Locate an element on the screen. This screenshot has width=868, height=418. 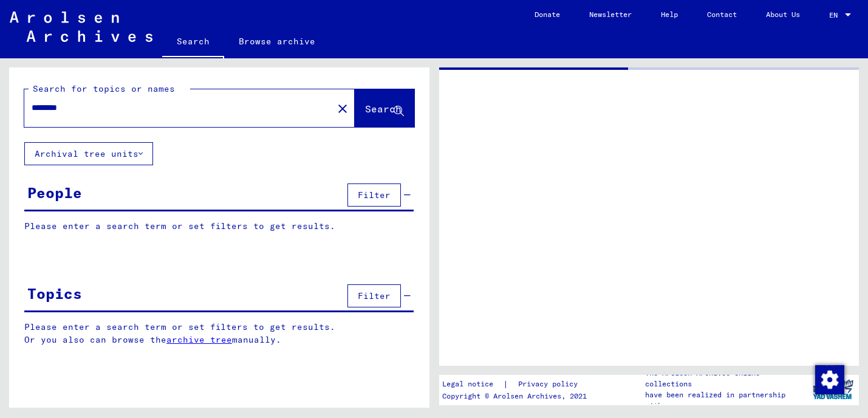
span: Search is located at coordinates (383, 109).